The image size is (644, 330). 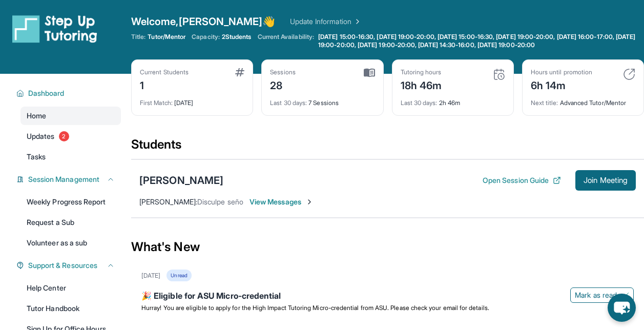 What do you see at coordinates (323, 100) in the screenshot?
I see `div: 7 Sessions` at bounding box center [323, 100].